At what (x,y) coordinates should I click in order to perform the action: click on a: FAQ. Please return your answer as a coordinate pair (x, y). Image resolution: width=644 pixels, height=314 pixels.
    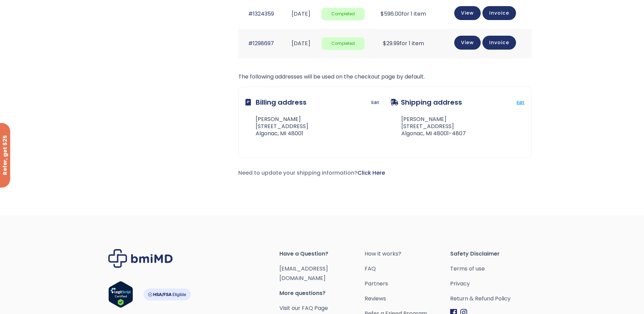
    Looking at the image, I should click on (407, 269).